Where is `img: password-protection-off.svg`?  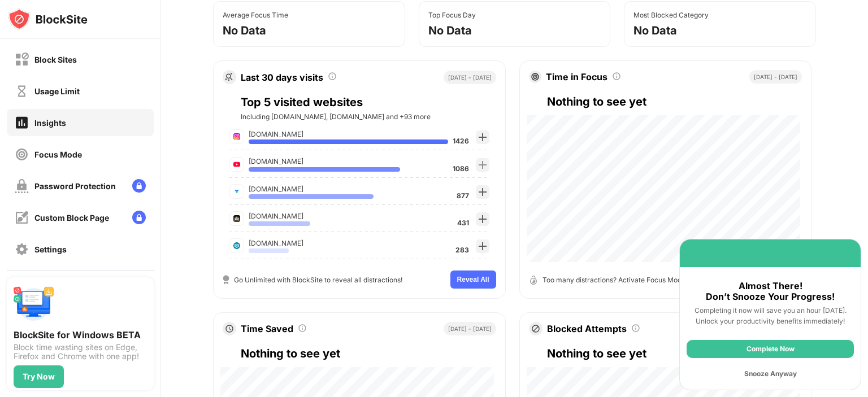 img: password-protection-off.svg is located at coordinates (21, 186).